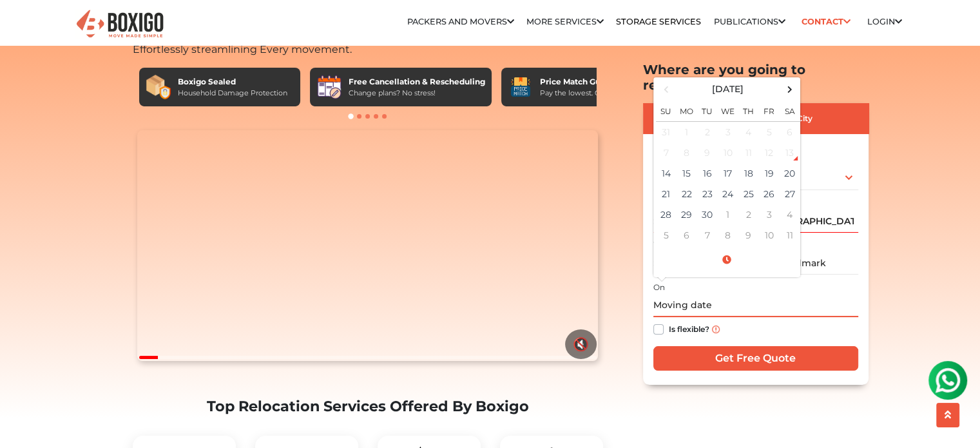  I want to click on th: Select Month, so click(728, 89).